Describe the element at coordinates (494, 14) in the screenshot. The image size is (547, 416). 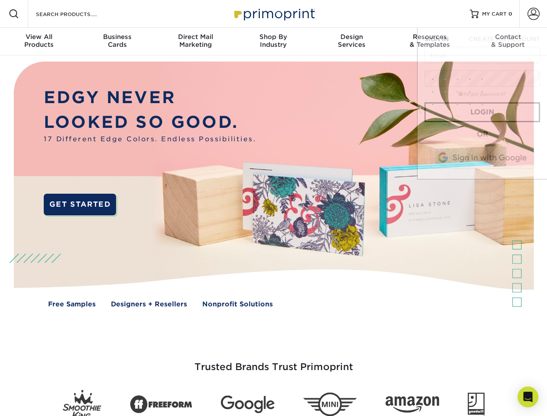
I see `span: MY CART` at that location.